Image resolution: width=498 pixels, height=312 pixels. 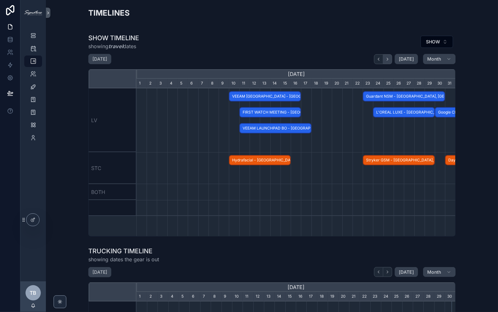 I want to click on h2: TIMELINES, so click(x=109, y=13).